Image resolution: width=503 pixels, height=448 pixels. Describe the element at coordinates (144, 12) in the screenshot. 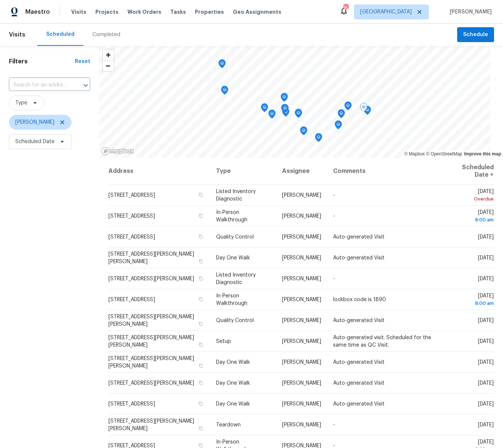

I see `span: Work Orders` at that location.